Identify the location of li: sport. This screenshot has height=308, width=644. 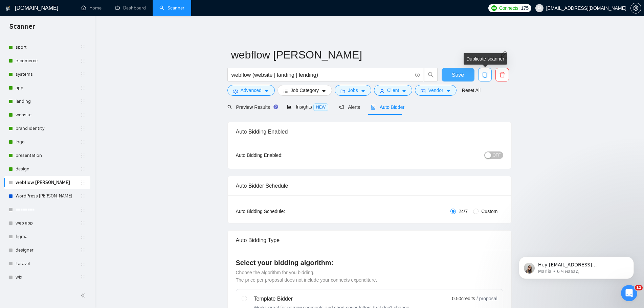
(47, 47).